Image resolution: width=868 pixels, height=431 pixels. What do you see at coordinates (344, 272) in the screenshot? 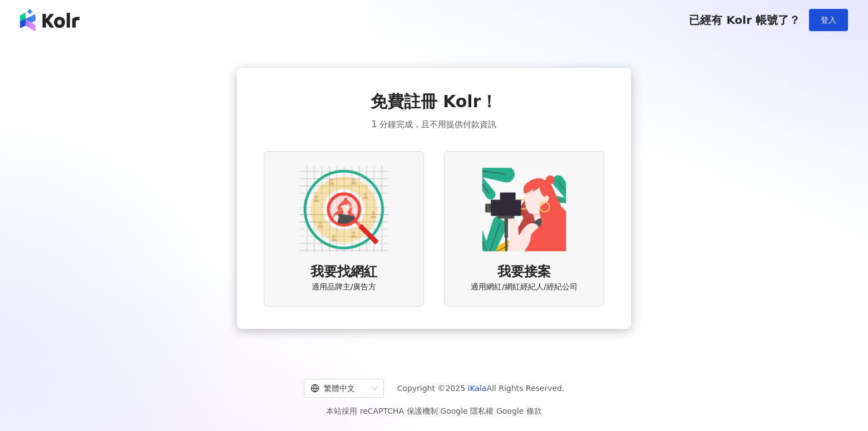
I see `span: 我要找網紅` at bounding box center [344, 272].